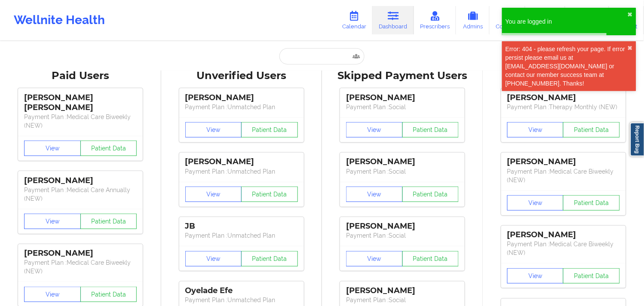 The width and height of the screenshot is (644, 306). What do you see at coordinates (402, 76) in the screenshot?
I see `div: Skipped Payment Users` at bounding box center [402, 76].